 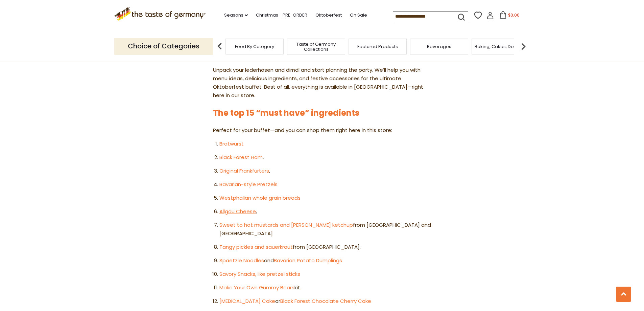 I want to click on a: Make Your Own Gummy Bears, so click(x=257, y=287).